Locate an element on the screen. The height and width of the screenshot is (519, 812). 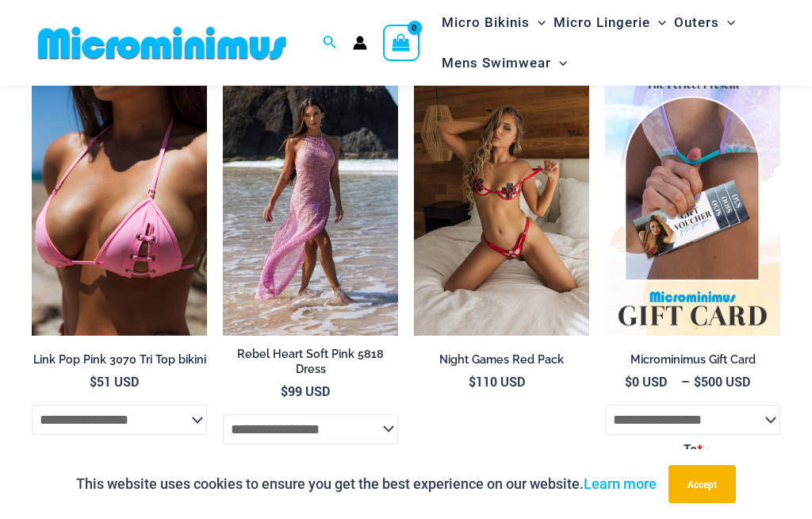
a: Night Games Red Pack is located at coordinates (501, 362).